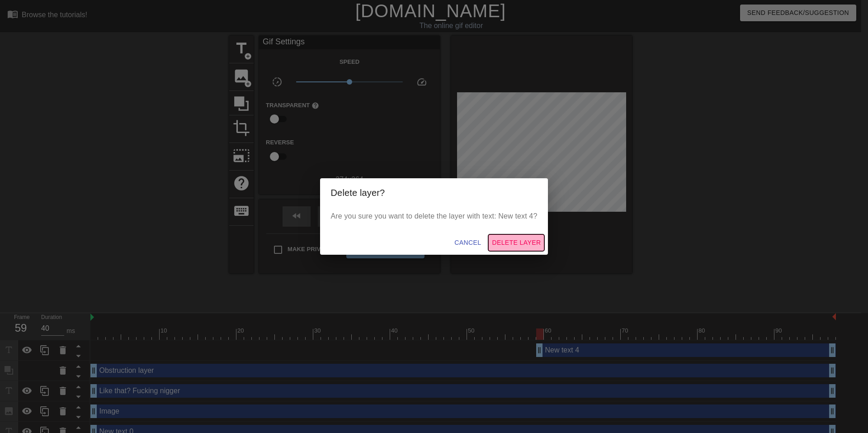 The width and height of the screenshot is (868, 433). What do you see at coordinates (468, 243) in the screenshot?
I see `button: Cancel` at bounding box center [468, 243].